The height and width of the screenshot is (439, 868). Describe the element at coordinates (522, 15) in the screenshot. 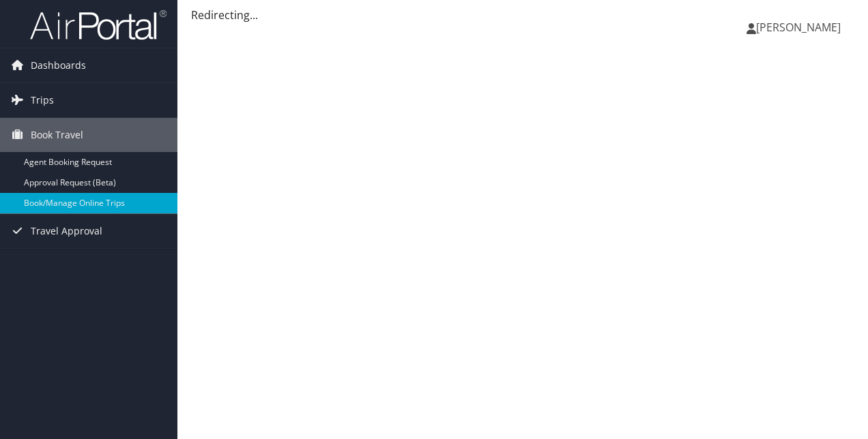

I see `div: Redirecting...` at that location.